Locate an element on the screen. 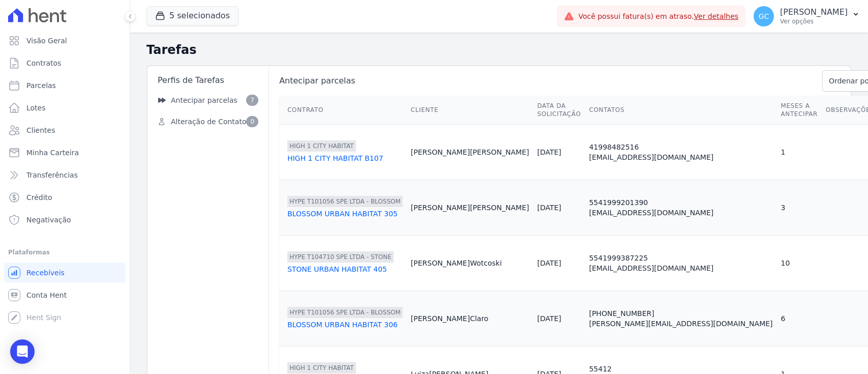 Image resolution: width=868 pixels, height=374 pixels. span: Negativação is located at coordinates (49, 220).